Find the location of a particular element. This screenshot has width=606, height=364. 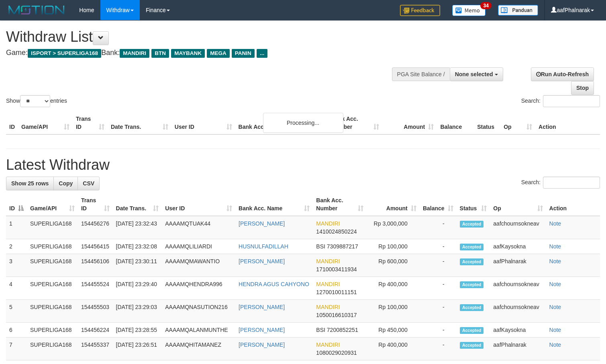

th: Bank Acc. Name is located at coordinates (281, 123).